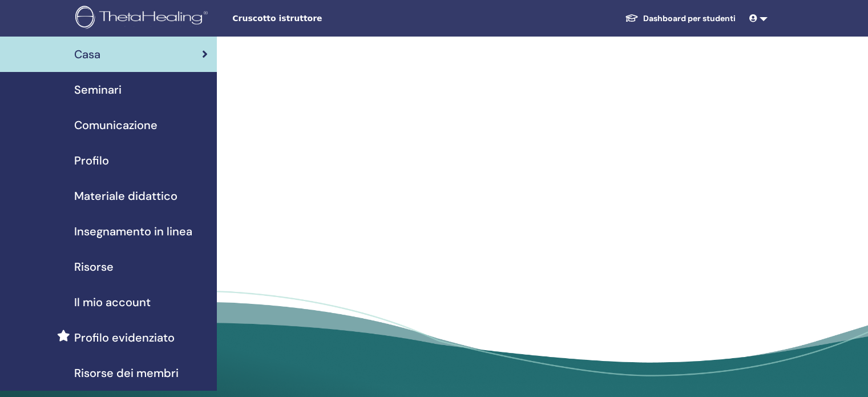 The image size is (868, 397). Describe the element at coordinates (126, 196) in the screenshot. I see `span: Materiale didattico` at that location.